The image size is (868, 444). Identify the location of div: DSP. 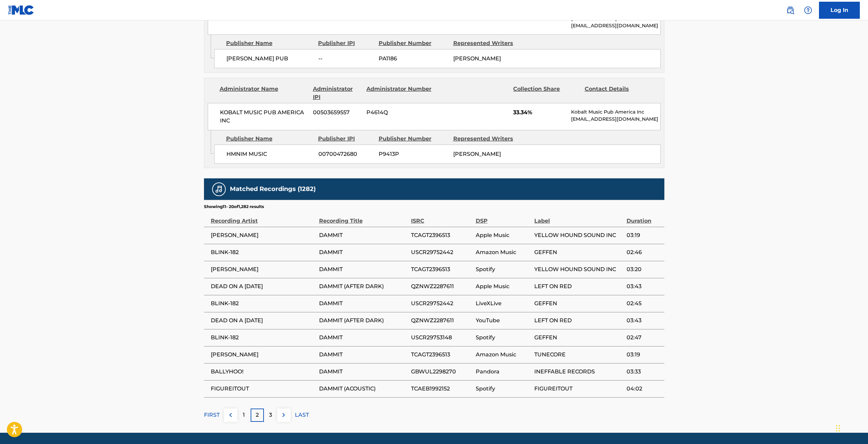
(503, 217).